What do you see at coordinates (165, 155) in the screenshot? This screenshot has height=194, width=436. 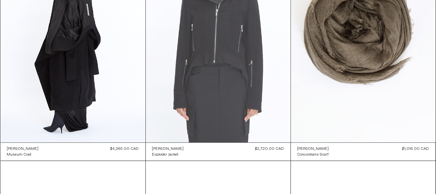 I see `div: Exploder Jacket` at bounding box center [165, 155].